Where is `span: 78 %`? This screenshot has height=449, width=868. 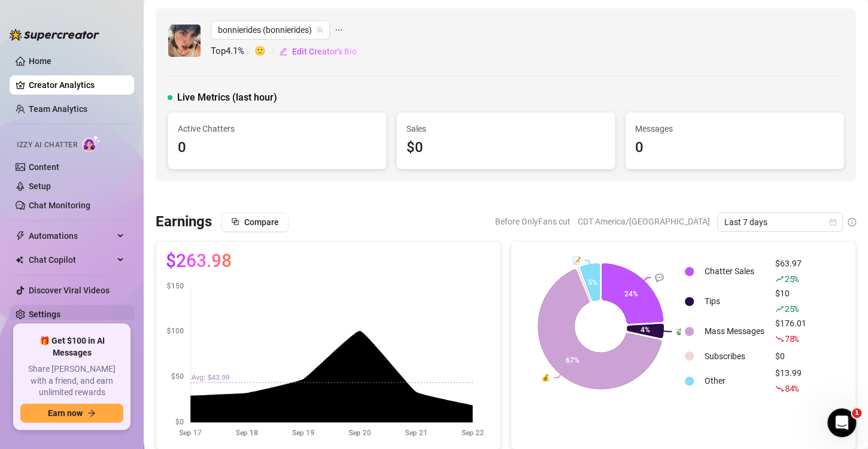 span: 78 % is located at coordinates (792, 338).